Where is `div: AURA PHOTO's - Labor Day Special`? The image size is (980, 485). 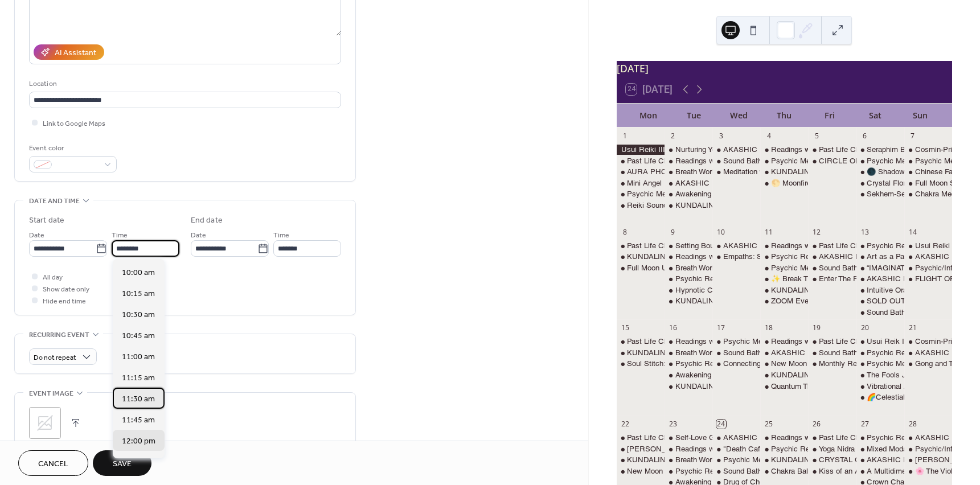
div: AURA PHOTO's - Labor Day Special is located at coordinates (641, 172).